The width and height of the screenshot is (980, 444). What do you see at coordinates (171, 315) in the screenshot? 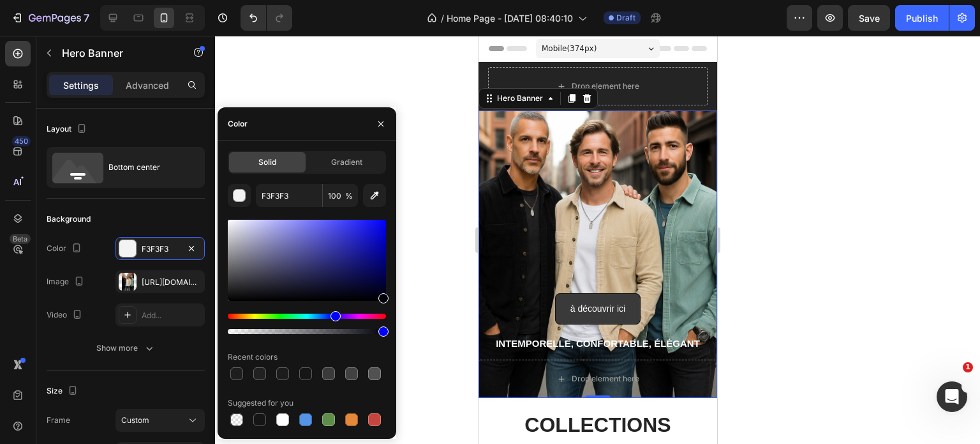
I see `div: Add...` at bounding box center [171, 315].